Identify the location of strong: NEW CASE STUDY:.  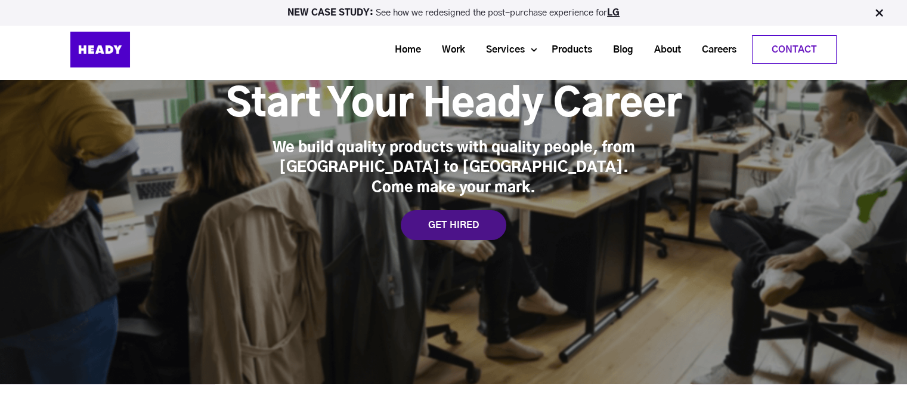
(332, 13).